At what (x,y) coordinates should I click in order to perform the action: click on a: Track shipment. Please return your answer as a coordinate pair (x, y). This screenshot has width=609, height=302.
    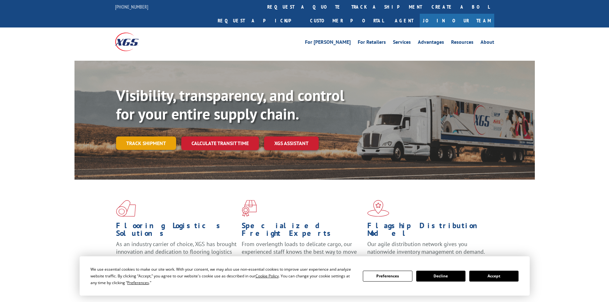
    Looking at the image, I should click on (146, 143).